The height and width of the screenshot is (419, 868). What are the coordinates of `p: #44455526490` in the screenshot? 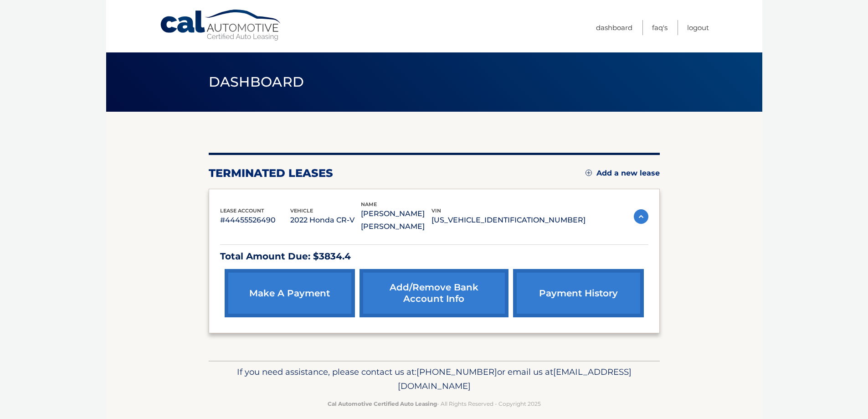 It's located at (255, 220).